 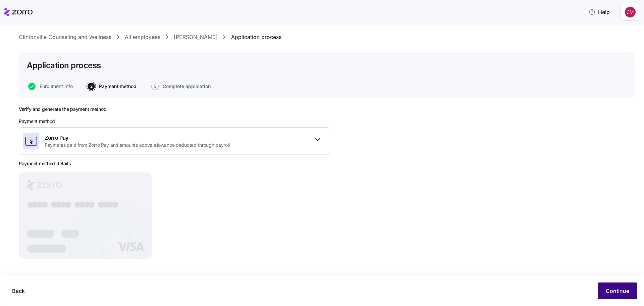 I want to click on span: Enrollment info, so click(x=56, y=86).